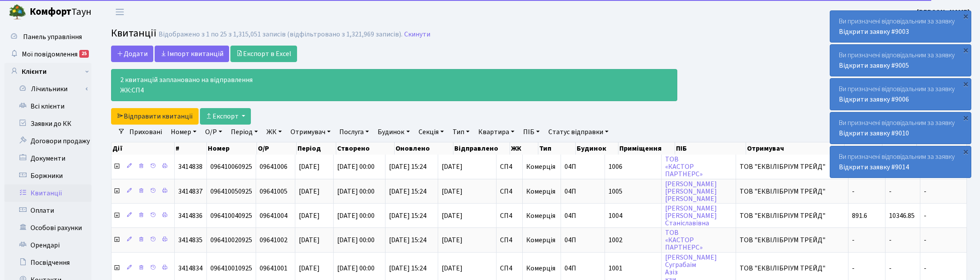 Image resolution: width=980 pixels, height=280 pixels. I want to click on th: Тип, so click(557, 149).